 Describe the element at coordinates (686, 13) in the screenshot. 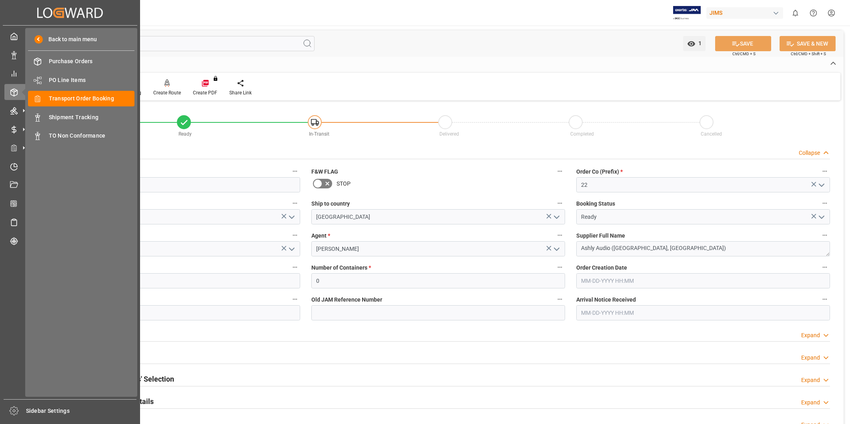

I see `img: Exertis%20JAM%20-%20Email%20Logo.jpg_1722504956.jpg` at that location.